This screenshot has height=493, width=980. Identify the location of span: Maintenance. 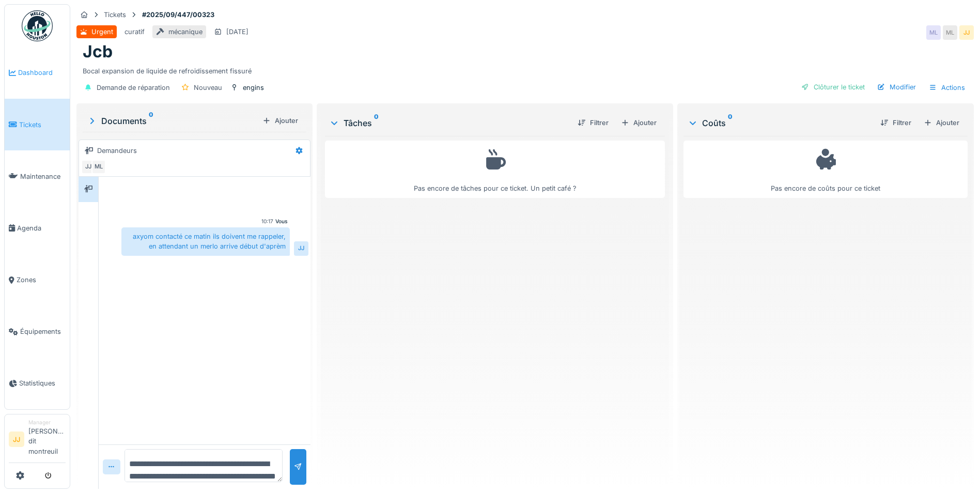
(43, 176).